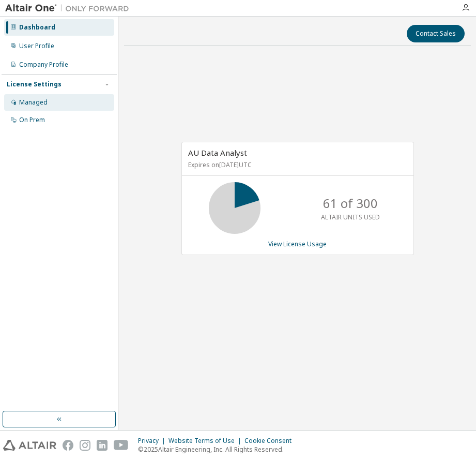 This screenshot has height=460, width=476. What do you see at coordinates (32, 120) in the screenshot?
I see `div: On Prem` at bounding box center [32, 120].